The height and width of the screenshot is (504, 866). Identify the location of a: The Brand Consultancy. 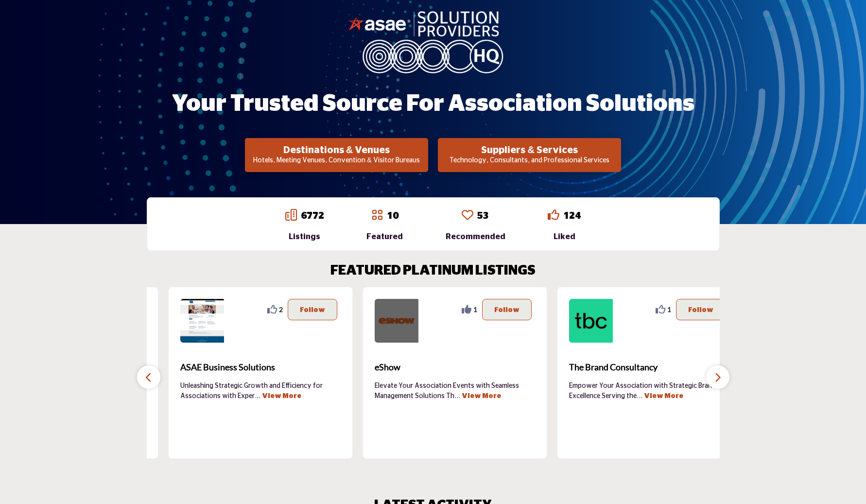
(650, 367).